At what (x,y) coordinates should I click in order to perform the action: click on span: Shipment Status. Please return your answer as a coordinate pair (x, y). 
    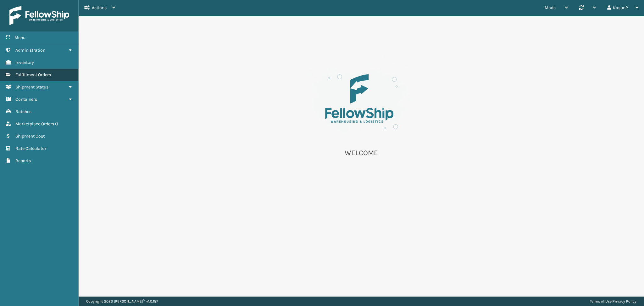
    Looking at the image, I should click on (32, 87).